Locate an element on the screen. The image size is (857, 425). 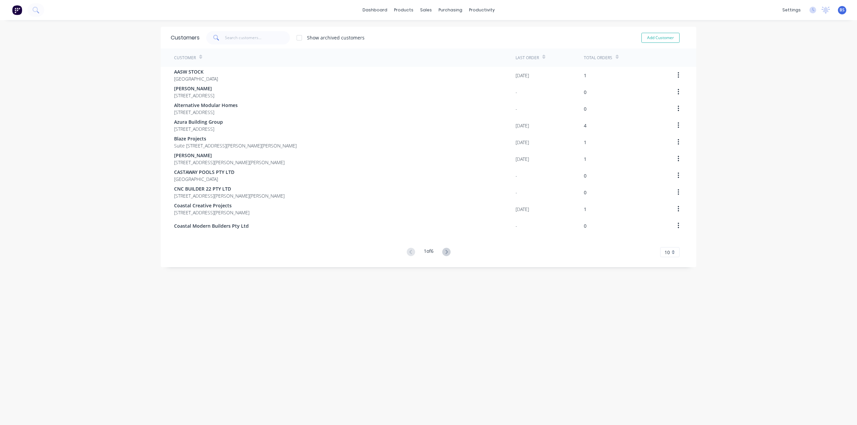
span: Azura Building Group is located at coordinates (198, 122).